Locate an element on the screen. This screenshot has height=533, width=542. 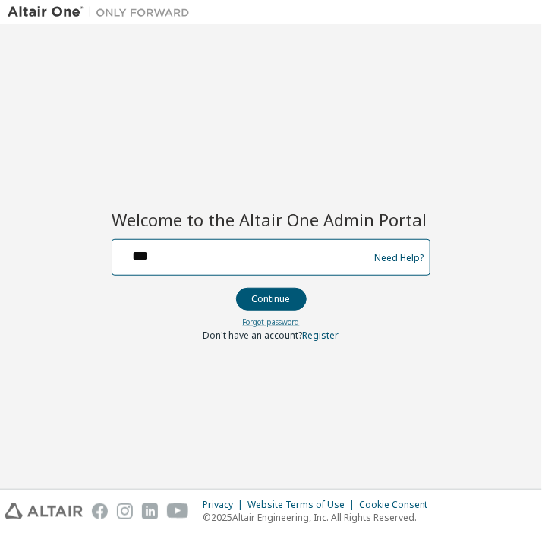
a: Register is located at coordinates (321, 335).